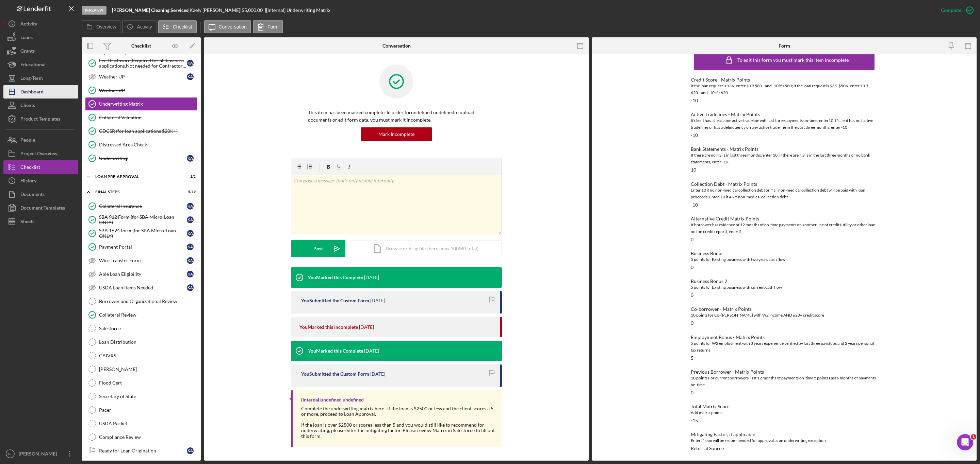 Image resolution: width=980 pixels, height=464 pixels. Describe the element at coordinates (141, 438) in the screenshot. I see `a: Compliance Review` at that location.